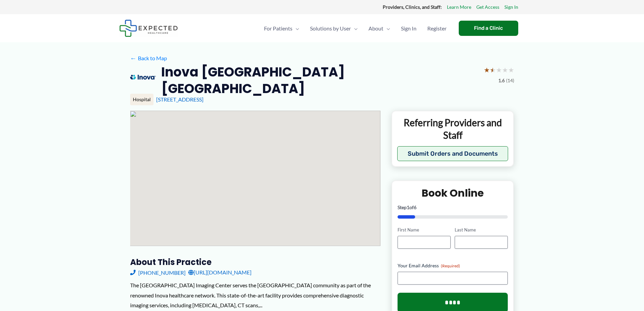  What do you see at coordinates (459, 7) in the screenshot?
I see `a: Learn More` at bounding box center [459, 7].